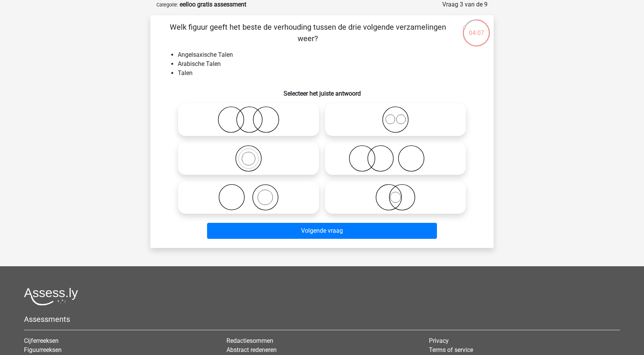 Image resolution: width=644 pixels, height=355 pixels. What do you see at coordinates (451, 349) in the screenshot?
I see `a: Terms of service` at bounding box center [451, 349].